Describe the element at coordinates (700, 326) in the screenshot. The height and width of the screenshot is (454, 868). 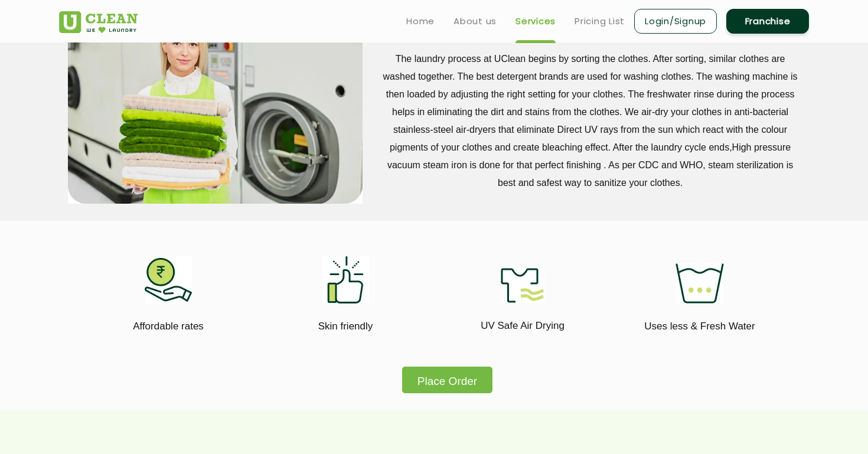
I see `p: Uses less & Fresh Water` at that location.